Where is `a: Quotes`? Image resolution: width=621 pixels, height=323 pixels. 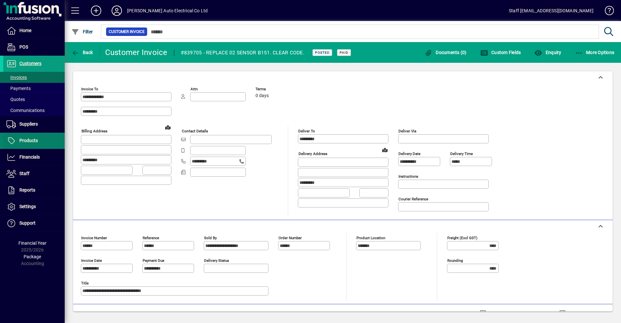 a: Quotes is located at coordinates (34, 99).